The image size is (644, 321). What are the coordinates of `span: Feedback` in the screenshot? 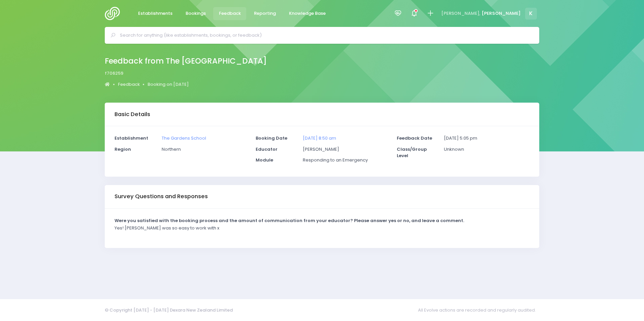 It's located at (230, 13).